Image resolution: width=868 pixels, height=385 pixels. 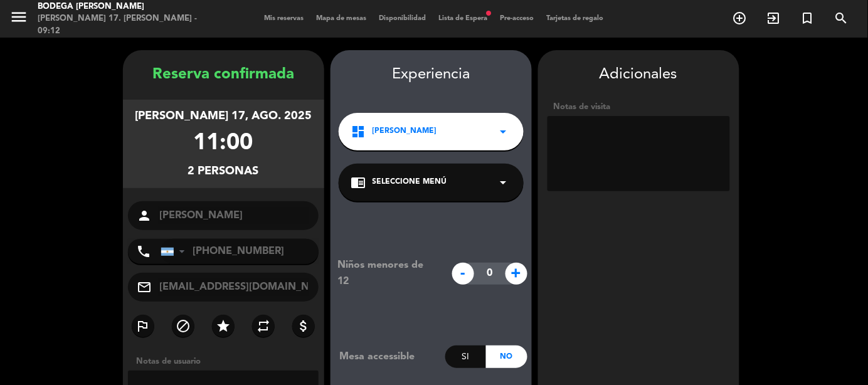 I want to click on div: Adicionales, so click(x=638, y=74).